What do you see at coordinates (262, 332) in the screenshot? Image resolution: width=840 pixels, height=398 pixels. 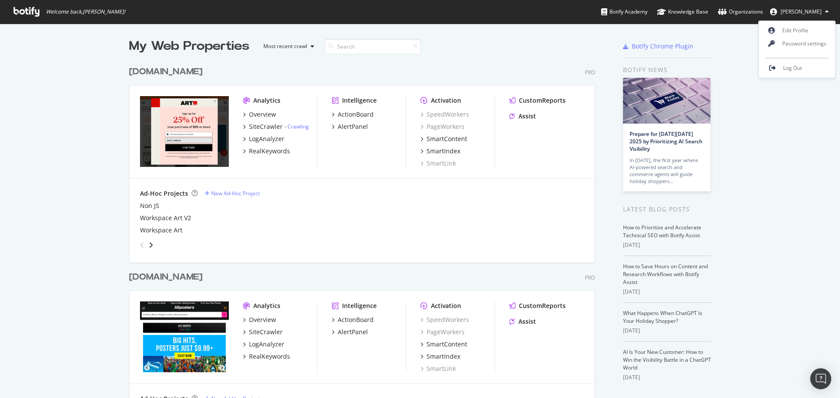 I see `a: SiteCrawler` at bounding box center [262, 332].